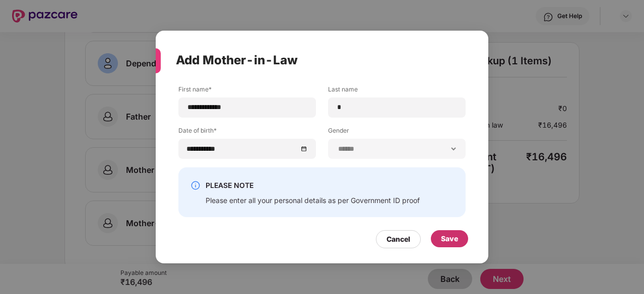 This screenshot has width=644, height=294. I want to click on div: Add Mother-in-Law, so click(310, 61).